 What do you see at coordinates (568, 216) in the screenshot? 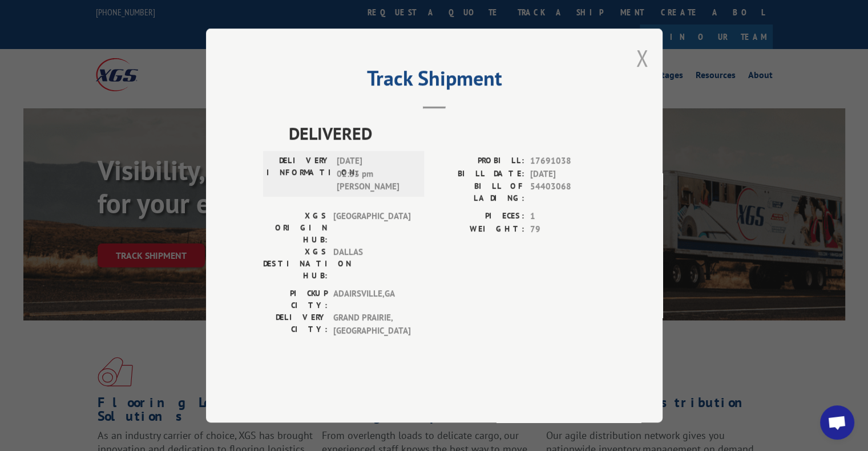
I see `span: 1` at bounding box center [568, 216].